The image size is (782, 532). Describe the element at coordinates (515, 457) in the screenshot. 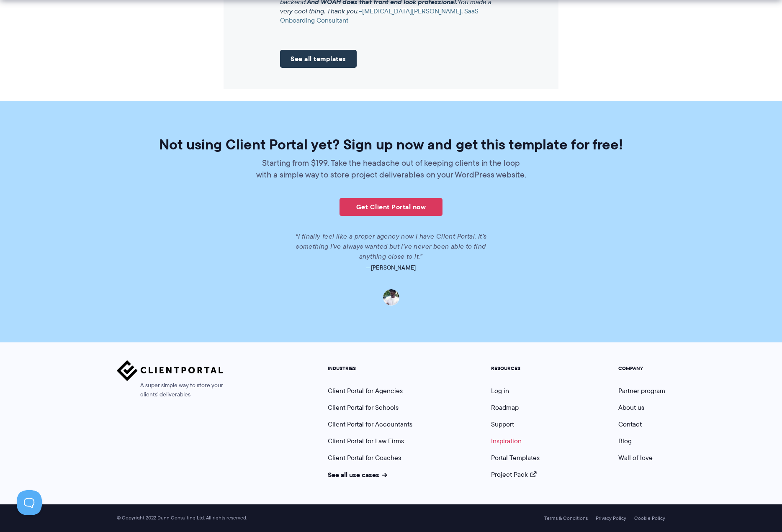

I see `a: Portal Templates` at that location.